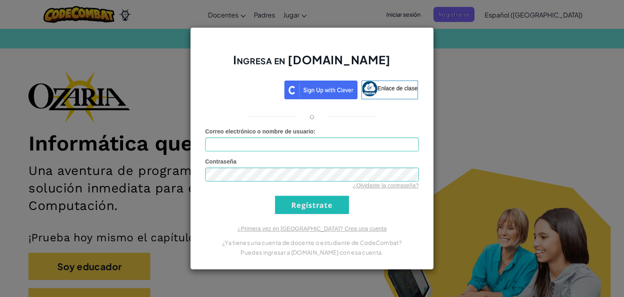  What do you see at coordinates (259, 131) in the screenshot?
I see `font: Correo electrónico o nombre de usuario` at bounding box center [259, 131].